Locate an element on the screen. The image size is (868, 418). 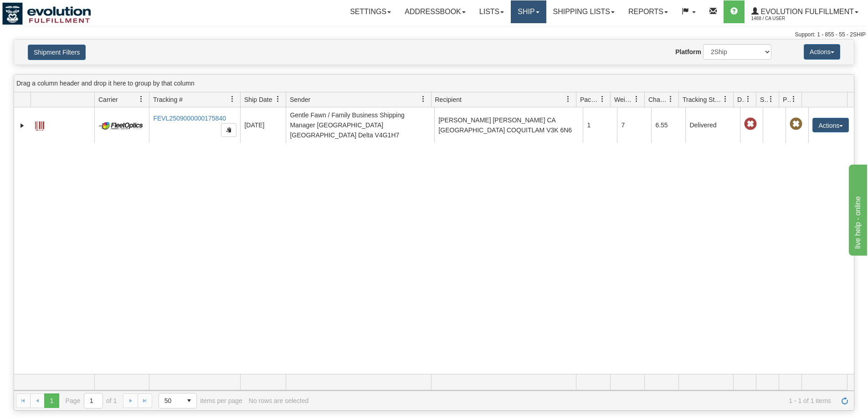
td: 1 is located at coordinates (599, 125).